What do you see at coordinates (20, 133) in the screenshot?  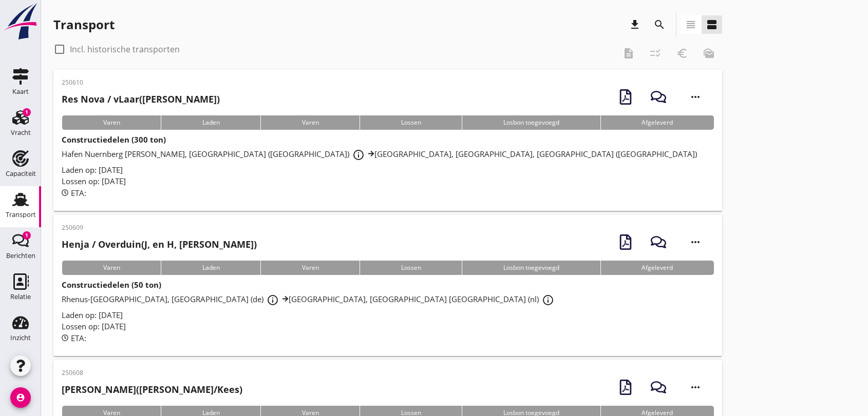 I see `div: Vracht` at bounding box center [20, 133].